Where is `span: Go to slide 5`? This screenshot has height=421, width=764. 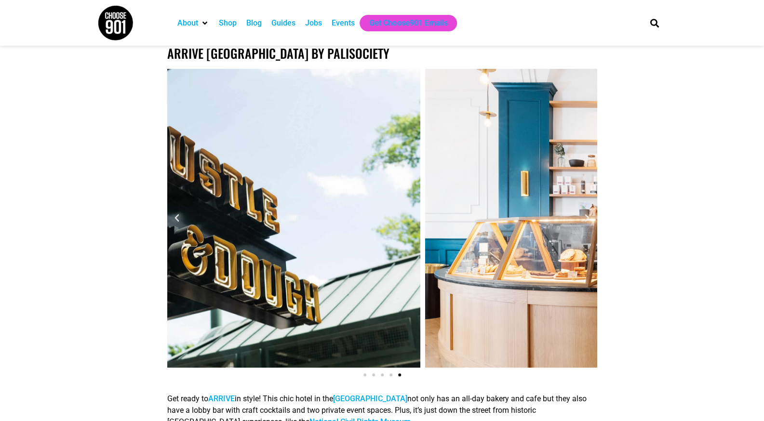
span: Go to slide 5 is located at coordinates (400, 375).